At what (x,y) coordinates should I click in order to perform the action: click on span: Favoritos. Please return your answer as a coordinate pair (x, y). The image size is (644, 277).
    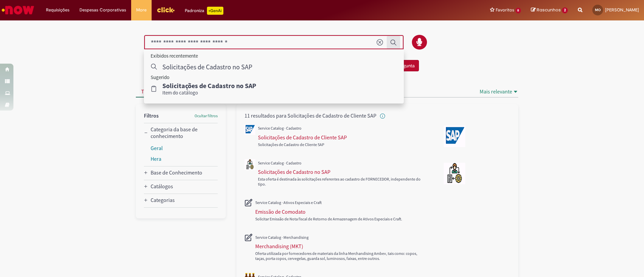
    Looking at the image, I should click on (505, 10).